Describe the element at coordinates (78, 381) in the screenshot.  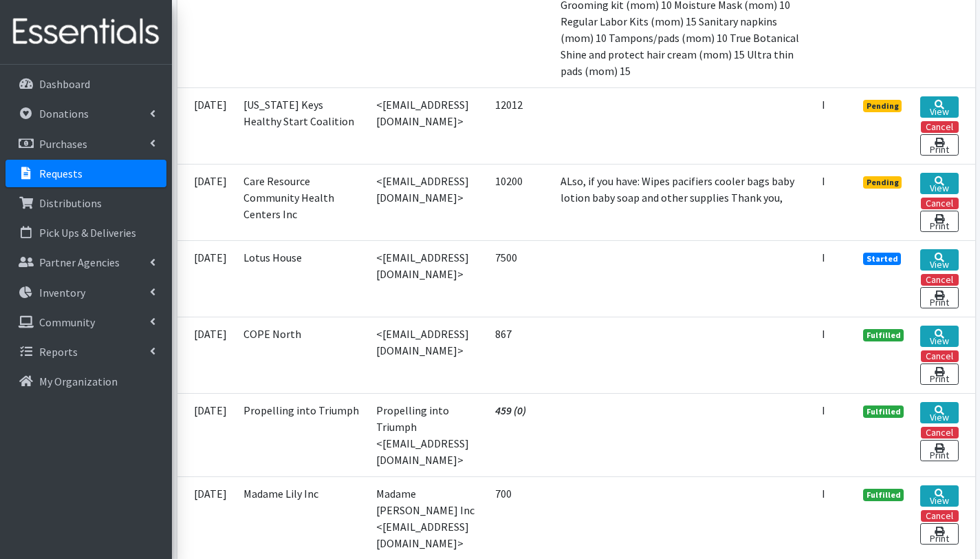
I see `p: My Organization` at that location.